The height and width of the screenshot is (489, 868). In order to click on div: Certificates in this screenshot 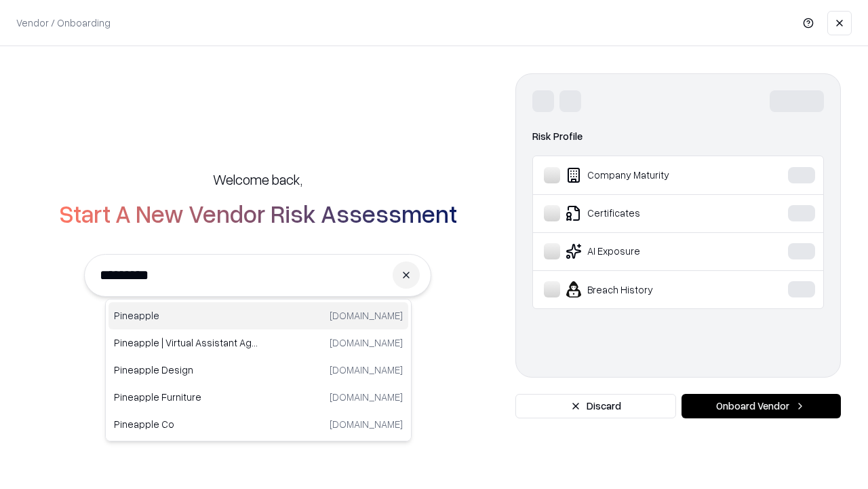, I will do `click(645, 213)`.